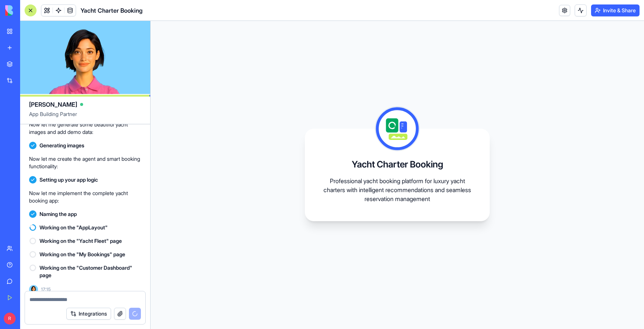 This screenshot has width=644, height=329. What do you see at coordinates (82, 254) in the screenshot?
I see `span: Working on the "My Bookings" page` at bounding box center [82, 254].